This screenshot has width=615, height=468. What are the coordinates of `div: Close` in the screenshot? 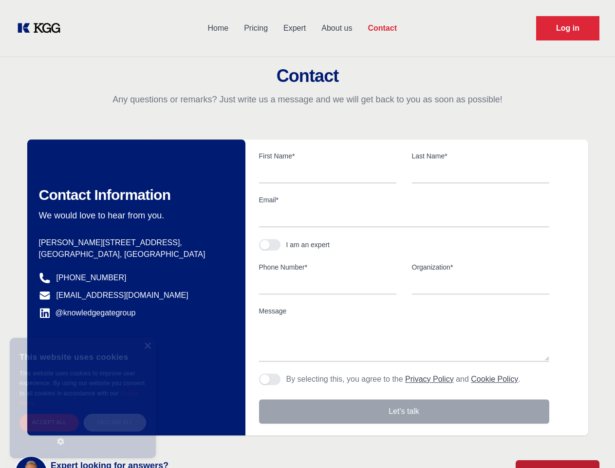 It's located at (147, 346).